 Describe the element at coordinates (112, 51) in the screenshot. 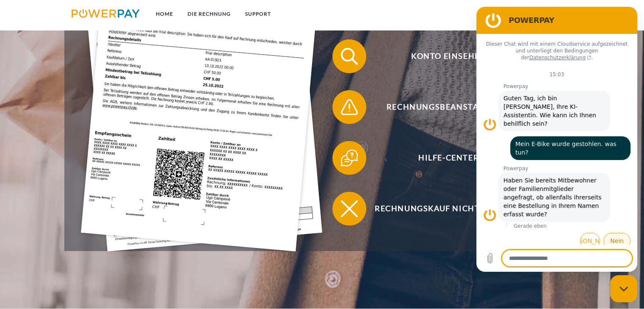

I see `svg: (wird in einer neuen Registerkarte geöffnet)` at that location.